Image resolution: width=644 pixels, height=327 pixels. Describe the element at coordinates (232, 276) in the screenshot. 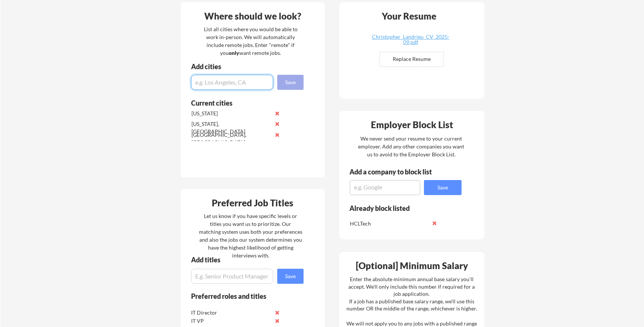

I see `input: E.g. Senior Product Manager` at that location.